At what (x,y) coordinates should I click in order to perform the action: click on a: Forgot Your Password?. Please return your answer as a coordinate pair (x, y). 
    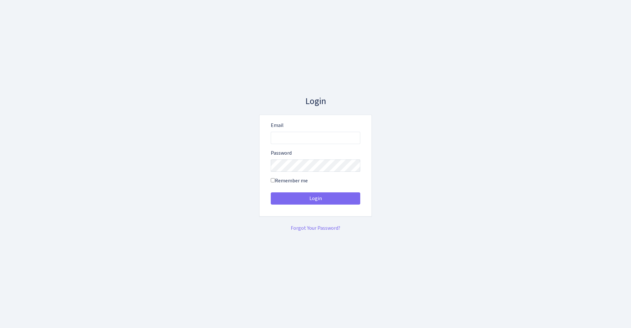
    Looking at the image, I should click on (315, 228).